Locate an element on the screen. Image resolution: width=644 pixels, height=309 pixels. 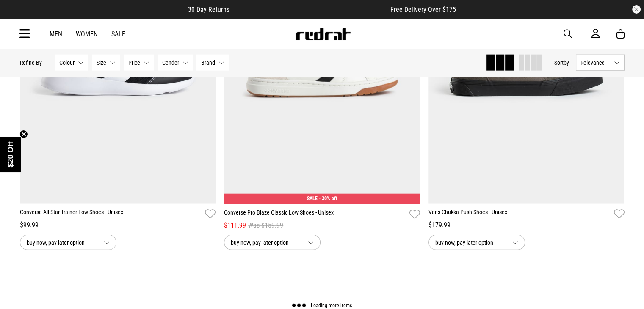
button: Colour is located at coordinates (71, 63).